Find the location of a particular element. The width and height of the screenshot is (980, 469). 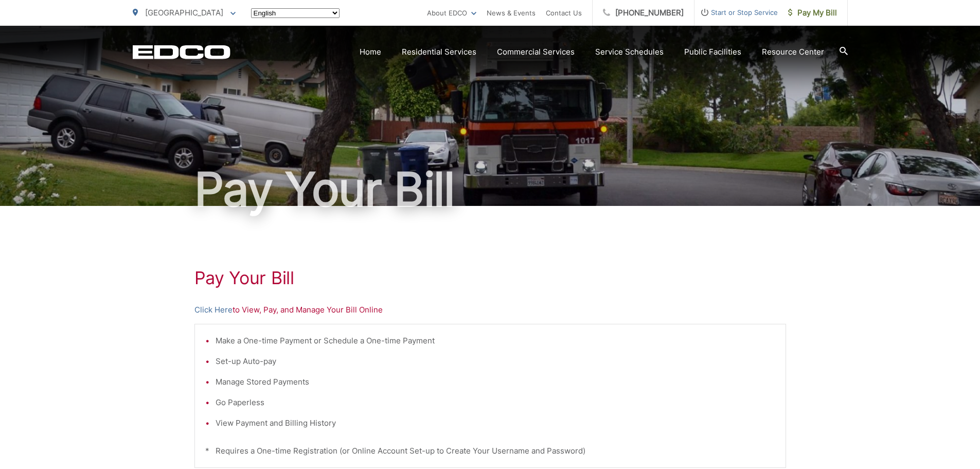

a: Service Schedules is located at coordinates (629, 52).